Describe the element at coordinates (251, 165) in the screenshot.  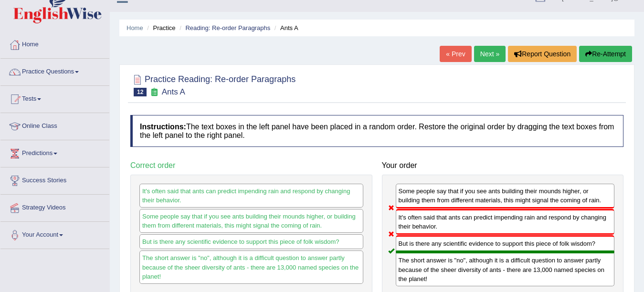
I see `h4: Correct order` at that location.